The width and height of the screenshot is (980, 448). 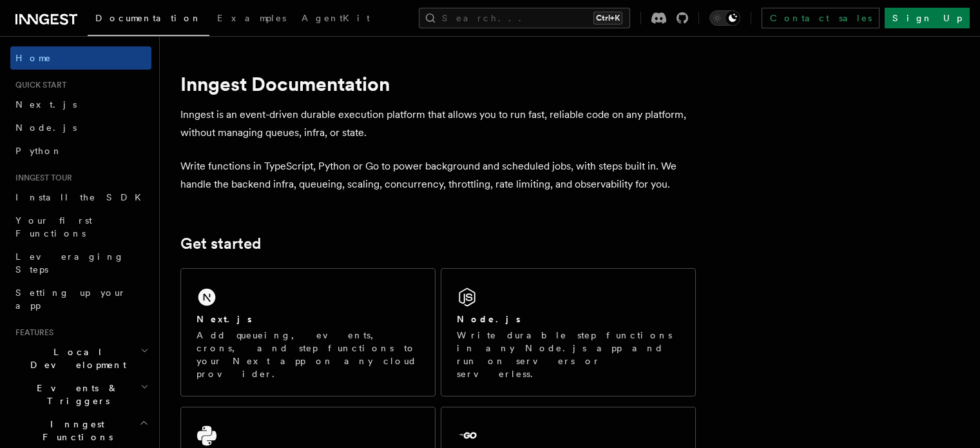 What do you see at coordinates (820, 18) in the screenshot?
I see `a: Contact sales` at bounding box center [820, 18].